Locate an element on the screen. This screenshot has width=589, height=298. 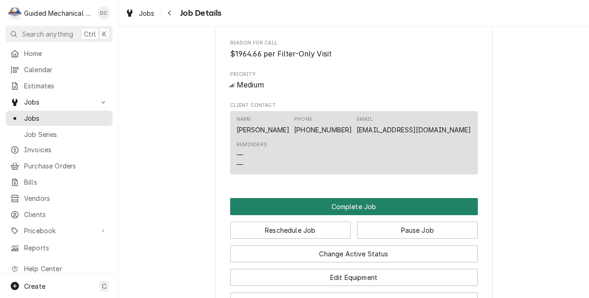
div: Client Contact is located at coordinates (354, 140).